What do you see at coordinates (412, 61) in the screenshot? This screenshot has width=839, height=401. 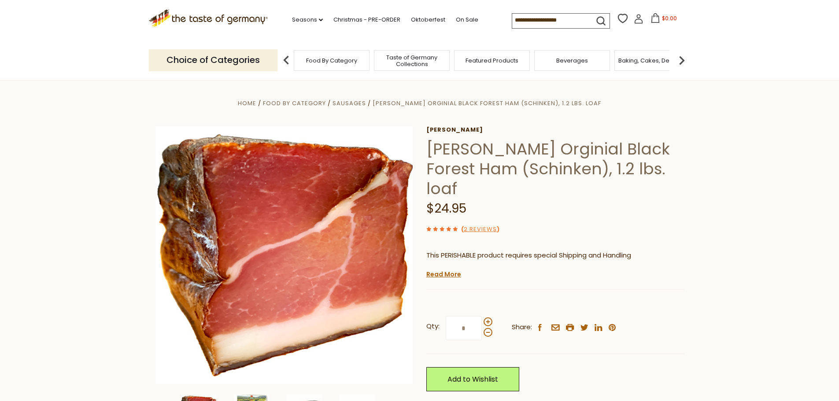 I see `span: Taste of Germany Collections` at bounding box center [412, 61].